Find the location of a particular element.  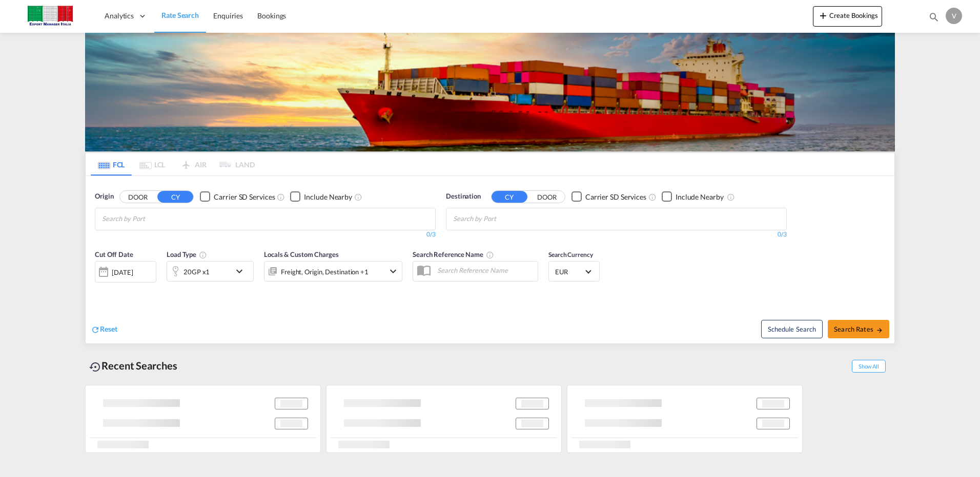

span: Load Type is located at coordinates (186, 254).